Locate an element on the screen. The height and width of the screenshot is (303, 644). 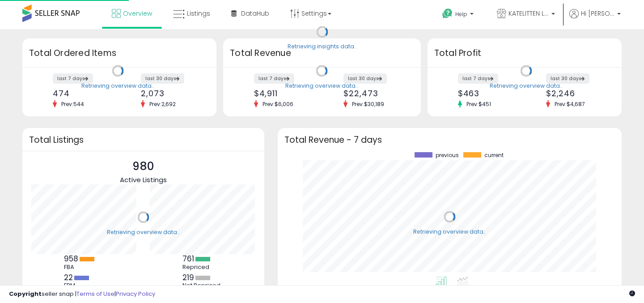
a: Help is located at coordinates (459, 15).